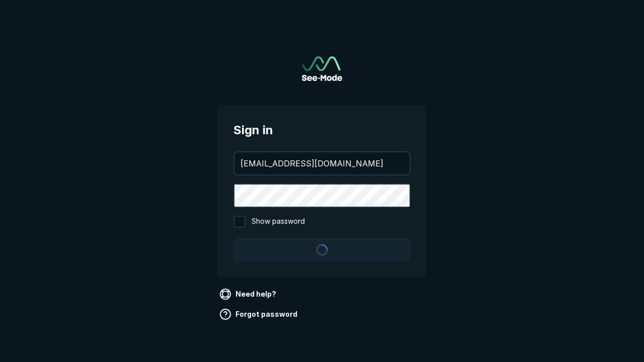 This screenshot has height=362, width=644. What do you see at coordinates (322, 164) in the screenshot?
I see `input: your@email.com` at bounding box center [322, 164].